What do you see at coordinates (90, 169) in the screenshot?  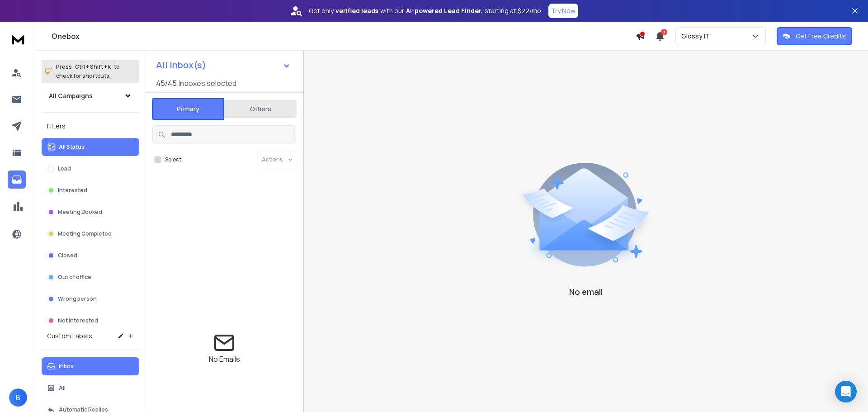 I see `button: Lead` at bounding box center [90, 169].